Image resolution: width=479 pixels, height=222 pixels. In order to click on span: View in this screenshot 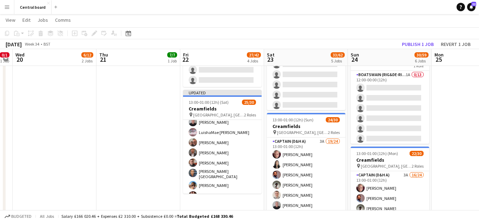, I will do `click(11, 20)`.